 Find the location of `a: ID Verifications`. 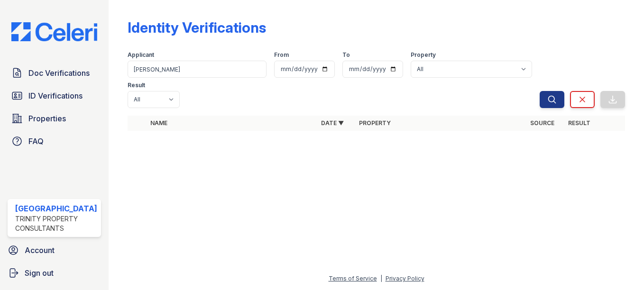

a: ID Verifications is located at coordinates (54, 95).